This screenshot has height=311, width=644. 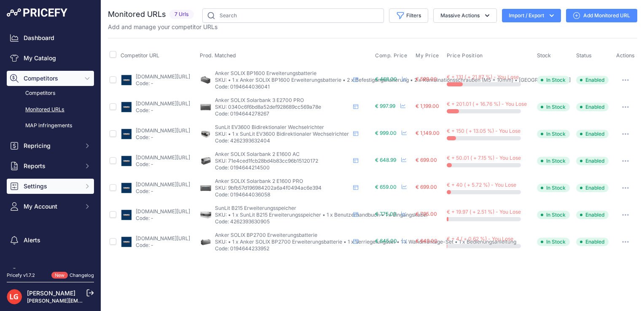 I want to click on span: € + 150 ( + 13.05 %) - You Lose, so click(x=483, y=131).